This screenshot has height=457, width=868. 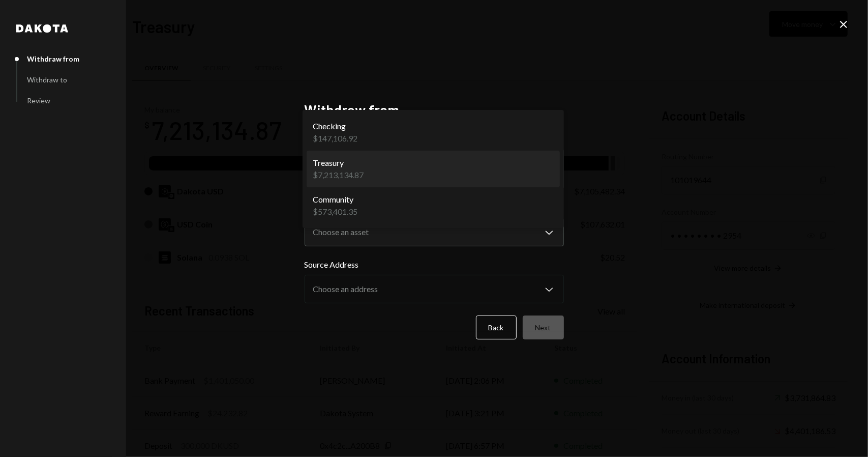 What do you see at coordinates (335, 199) in the screenshot?
I see `div: Community` at bounding box center [335, 199].